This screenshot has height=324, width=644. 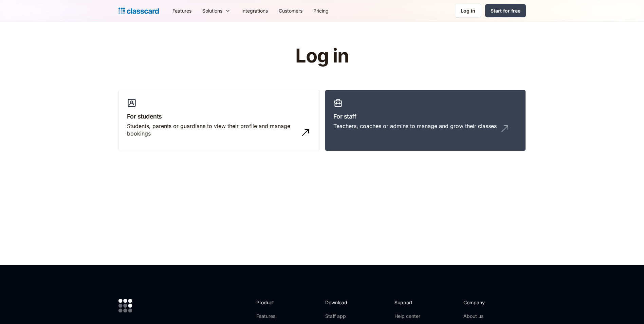 I want to click on div: Log in, so click(x=468, y=11).